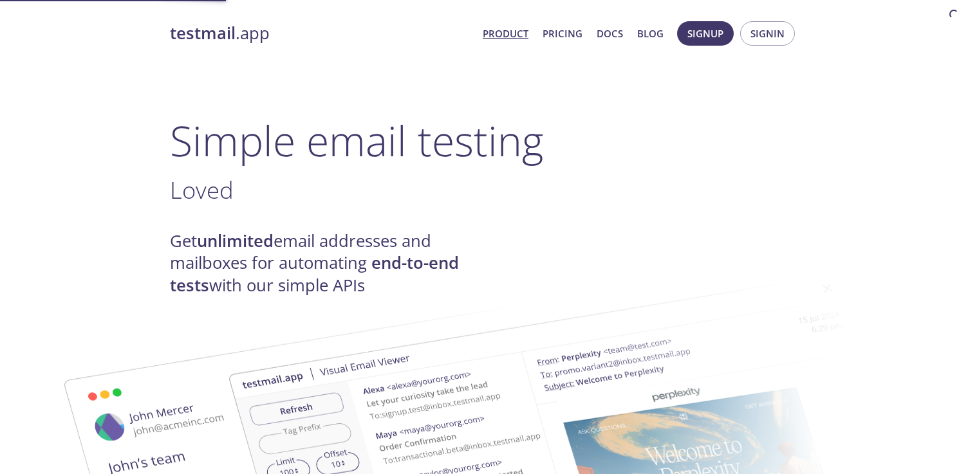 The height and width of the screenshot is (474, 968). Describe the element at coordinates (235, 241) in the screenshot. I see `strong: unlimited` at that location.